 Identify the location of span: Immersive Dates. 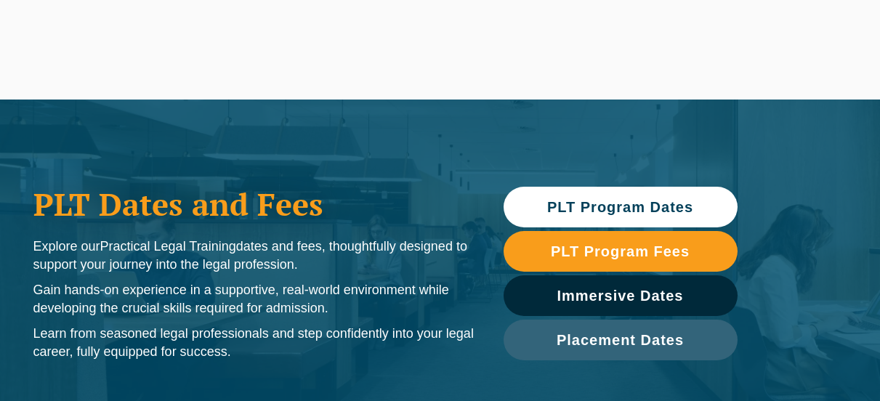
(620, 296).